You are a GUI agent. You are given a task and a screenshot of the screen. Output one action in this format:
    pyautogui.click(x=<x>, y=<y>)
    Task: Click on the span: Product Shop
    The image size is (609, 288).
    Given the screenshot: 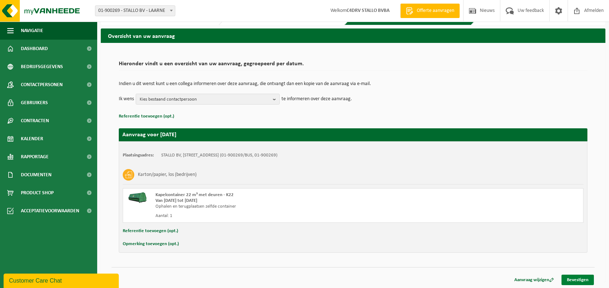 What is the action you would take?
    pyautogui.click(x=37, y=193)
    